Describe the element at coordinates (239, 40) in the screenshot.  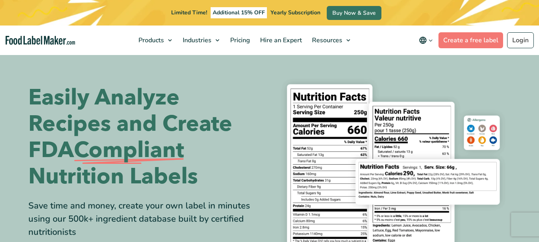
I see `span: Pricing` at that location.